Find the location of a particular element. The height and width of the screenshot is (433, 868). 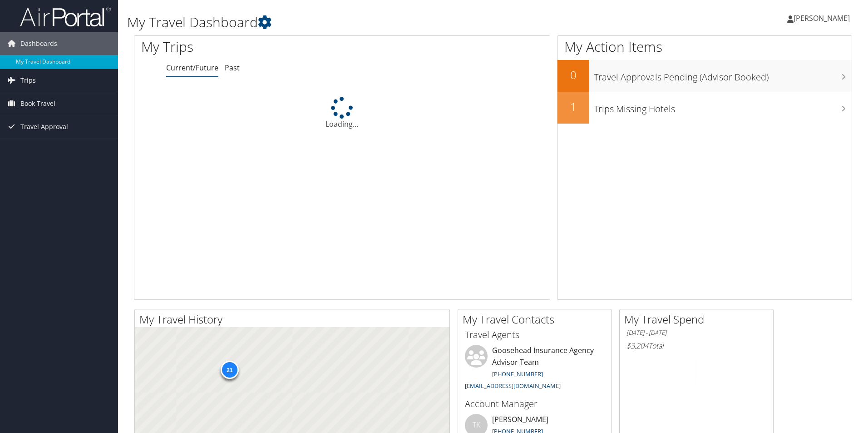

h2: 1 is located at coordinates (574, 107).